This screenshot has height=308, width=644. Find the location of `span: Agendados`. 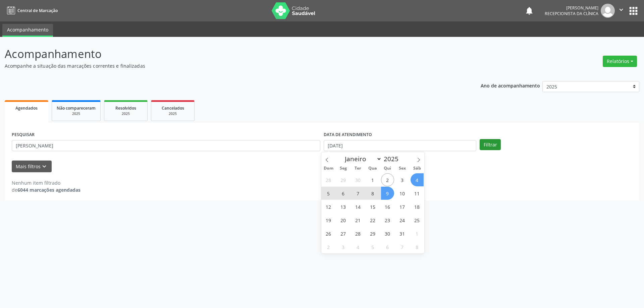

span: Agendados is located at coordinates (26, 108).